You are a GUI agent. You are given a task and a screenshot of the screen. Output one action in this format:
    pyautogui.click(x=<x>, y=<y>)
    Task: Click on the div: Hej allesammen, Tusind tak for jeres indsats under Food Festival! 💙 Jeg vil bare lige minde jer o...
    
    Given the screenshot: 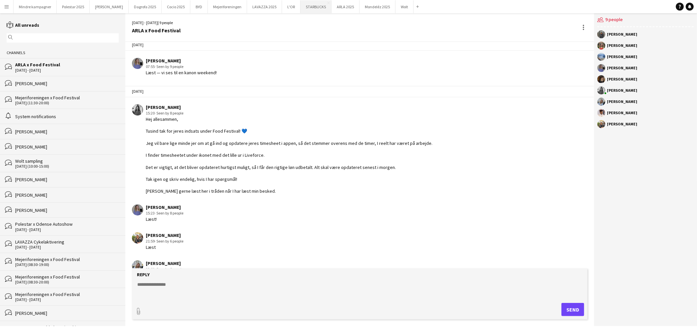 What is the action you would take?
    pyautogui.click(x=289, y=155)
    